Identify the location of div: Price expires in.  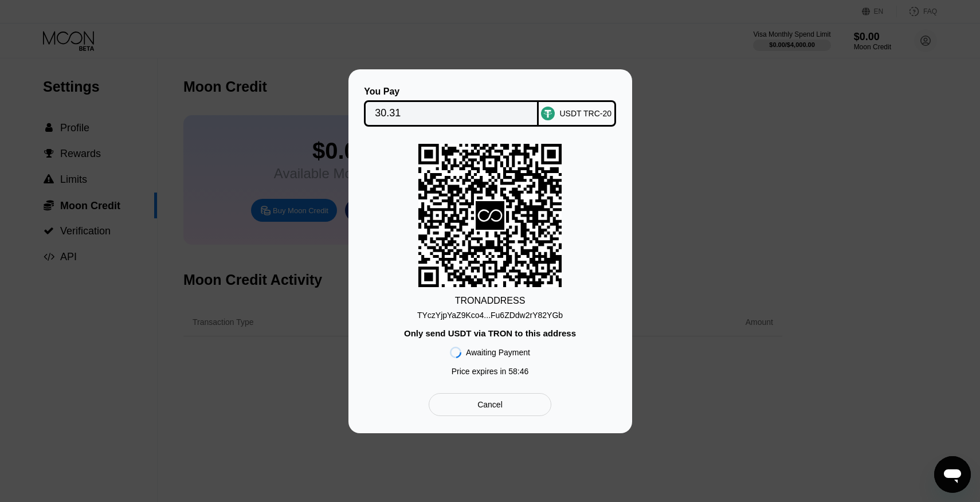
(490, 372).